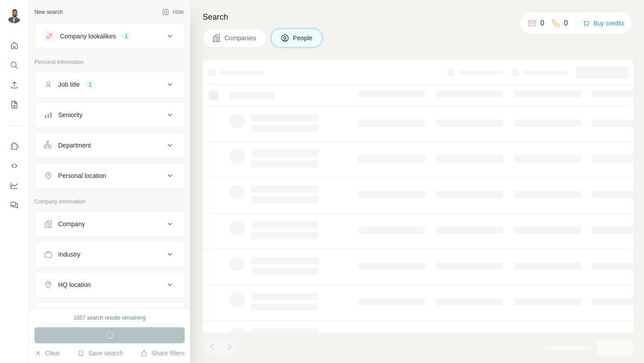  What do you see at coordinates (15, 85) in the screenshot?
I see `button: Enrich CSV` at bounding box center [15, 85].